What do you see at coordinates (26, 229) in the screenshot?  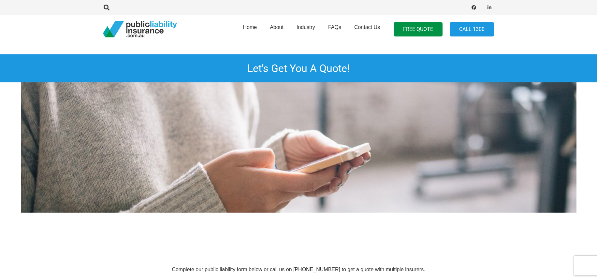 I see `img: Vero` at bounding box center [26, 229].